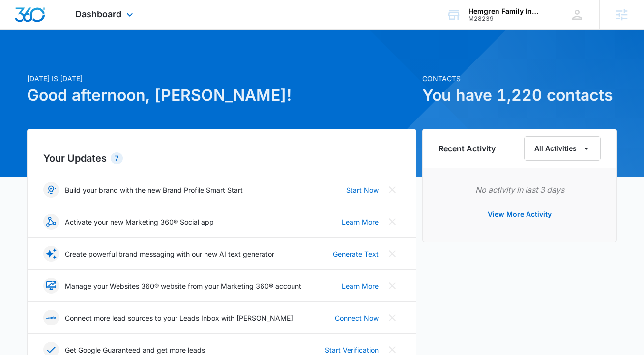 This screenshot has height=355, width=644. Describe the element at coordinates (562, 148) in the screenshot. I see `button: All Activities` at that location.